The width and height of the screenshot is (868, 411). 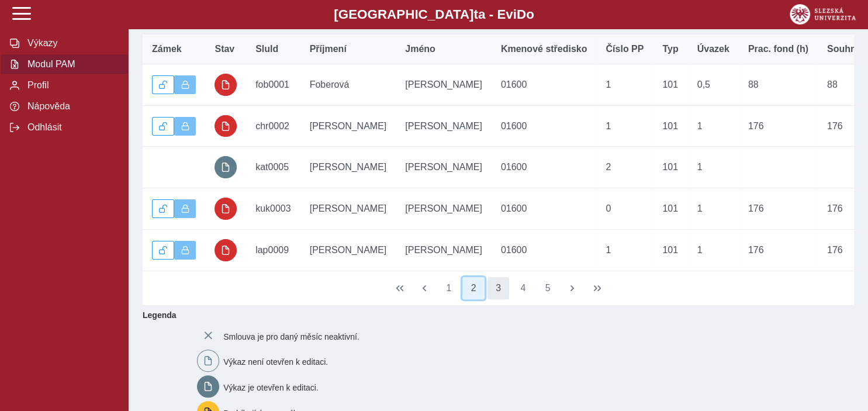 What do you see at coordinates (713, 85) in the screenshot?
I see `td: 0,5` at bounding box center [713, 85].